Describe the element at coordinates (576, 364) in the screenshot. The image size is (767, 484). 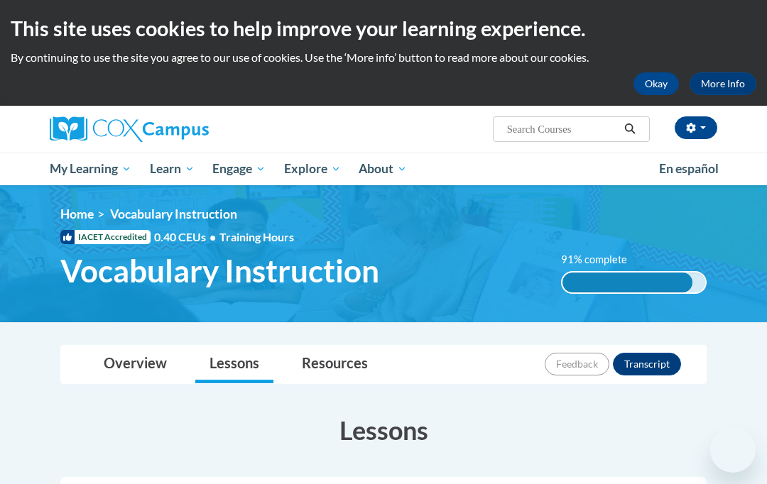
I see `button: Feedback` at that location.